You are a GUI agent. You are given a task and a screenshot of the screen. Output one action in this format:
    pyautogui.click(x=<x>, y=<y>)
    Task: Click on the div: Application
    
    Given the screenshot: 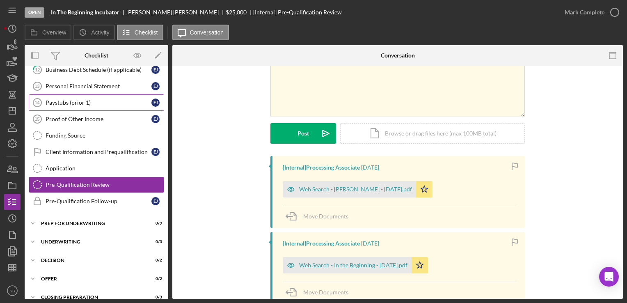 What is the action you would take?
    pyautogui.click(x=105, y=168)
    